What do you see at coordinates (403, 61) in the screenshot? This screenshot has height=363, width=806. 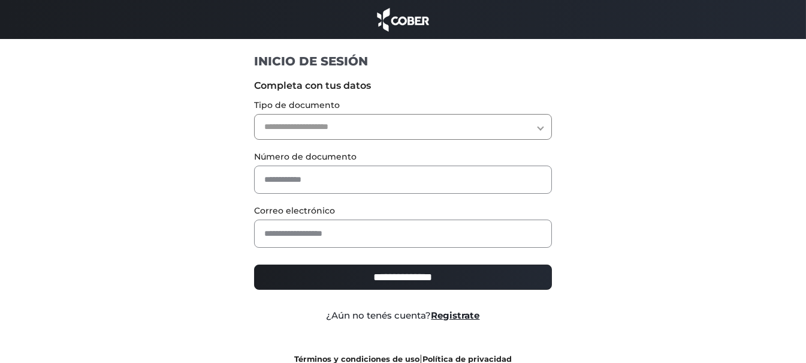 I see `h1: INICIO DE SESIÓN` at bounding box center [403, 61].